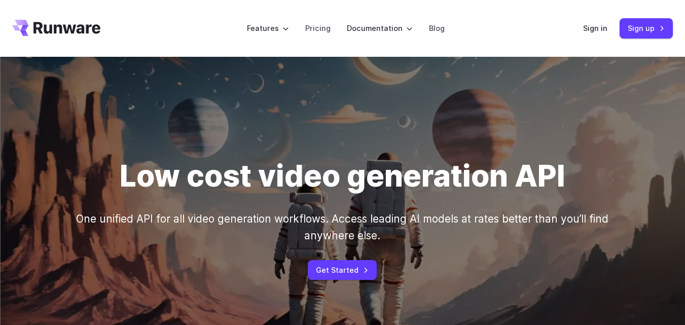 Image resolution: width=685 pixels, height=325 pixels. Describe the element at coordinates (342, 176) in the screenshot. I see `h1: Low cost video generation API` at that location.